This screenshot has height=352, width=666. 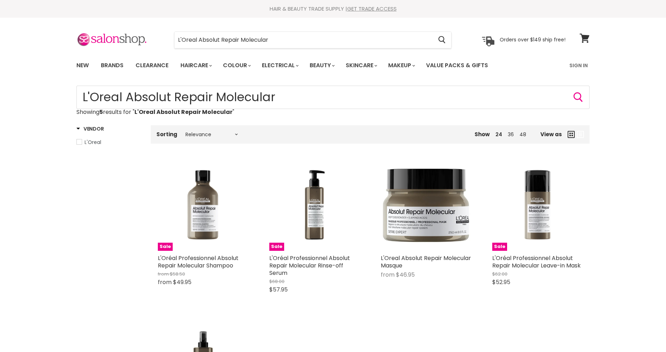 I want to click on a: Clearance, so click(x=152, y=65).